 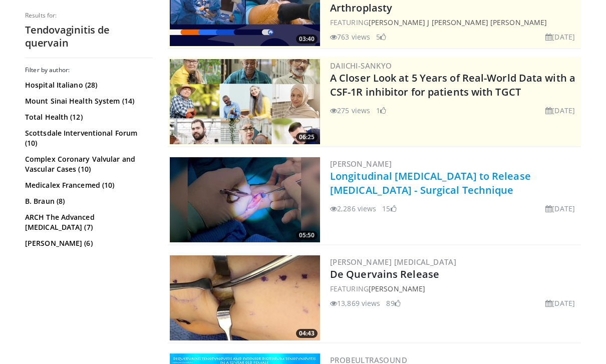 I want to click on li: 13,869 views, so click(x=355, y=303).